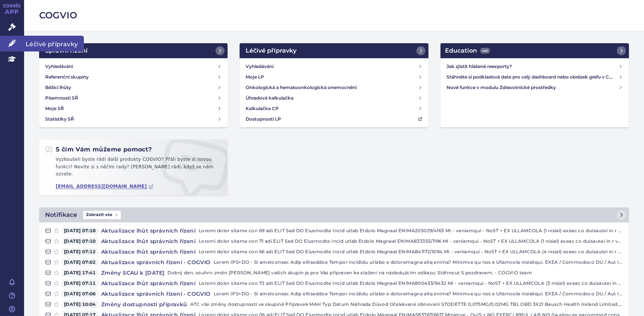 Image resolution: width=644 pixels, height=316 pixels. What do you see at coordinates (133, 119) in the screenshot?
I see `a: Statistiky SŘ` at bounding box center [133, 119].